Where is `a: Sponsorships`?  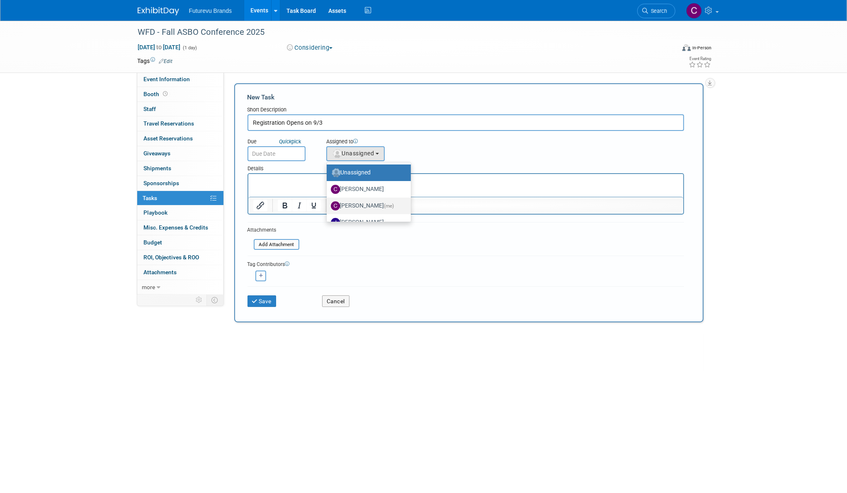
a: Sponsorships is located at coordinates (180, 183).